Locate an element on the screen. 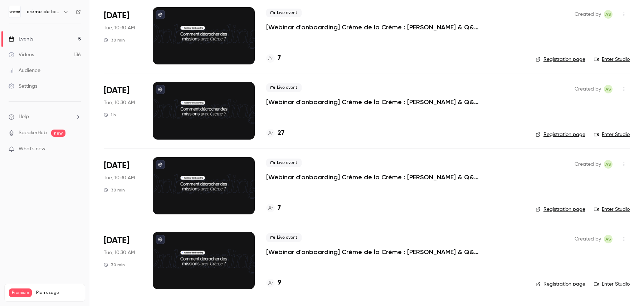  h4: 9 is located at coordinates (280, 283).